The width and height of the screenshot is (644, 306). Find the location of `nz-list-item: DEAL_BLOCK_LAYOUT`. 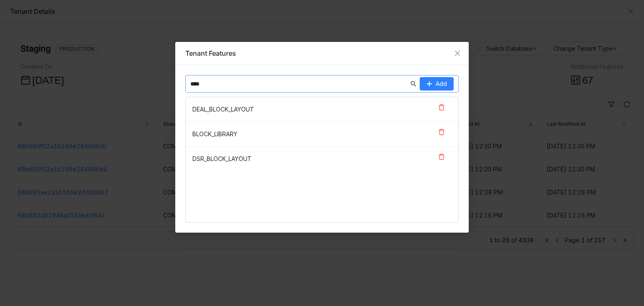

nz-list-item: DEAL_BLOCK_LAYOUT is located at coordinates (322, 110).